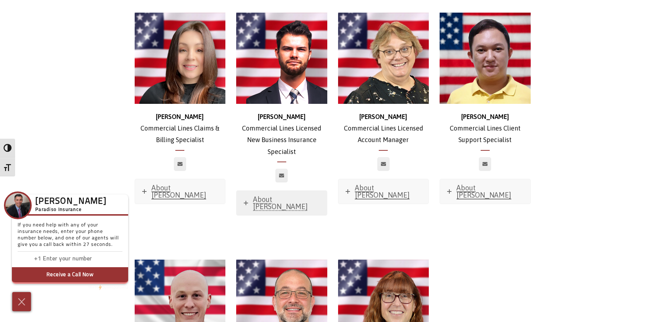  Describe the element at coordinates (71, 210) in the screenshot. I see `h5: Paradiso Insurance` at that location.